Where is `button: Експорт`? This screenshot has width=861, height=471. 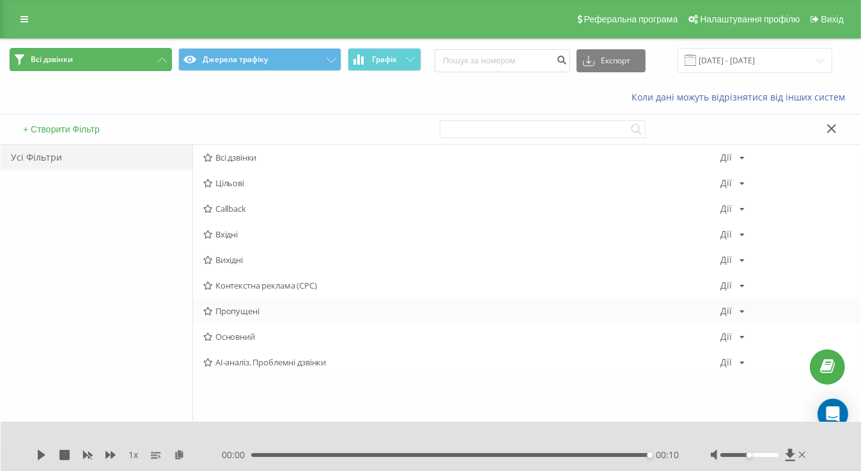
button: Експорт is located at coordinates (611, 61).